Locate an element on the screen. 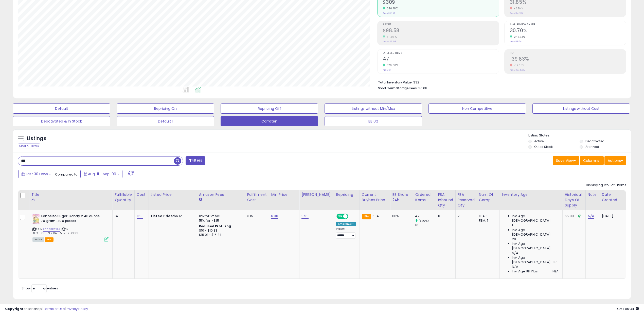 This screenshot has width=644, height=314. span: Aug-11 - Sep-09 is located at coordinates (102, 174).